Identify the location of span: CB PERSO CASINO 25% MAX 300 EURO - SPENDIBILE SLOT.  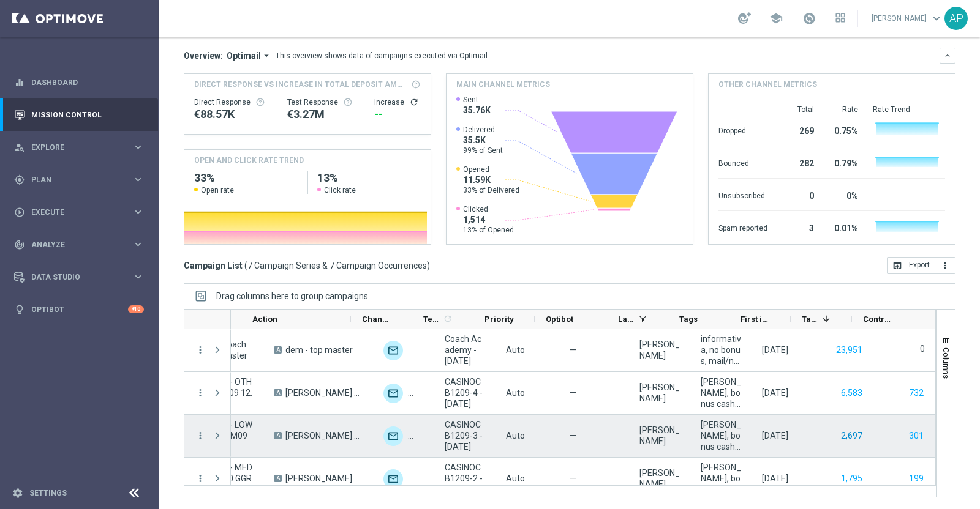
(324, 436).